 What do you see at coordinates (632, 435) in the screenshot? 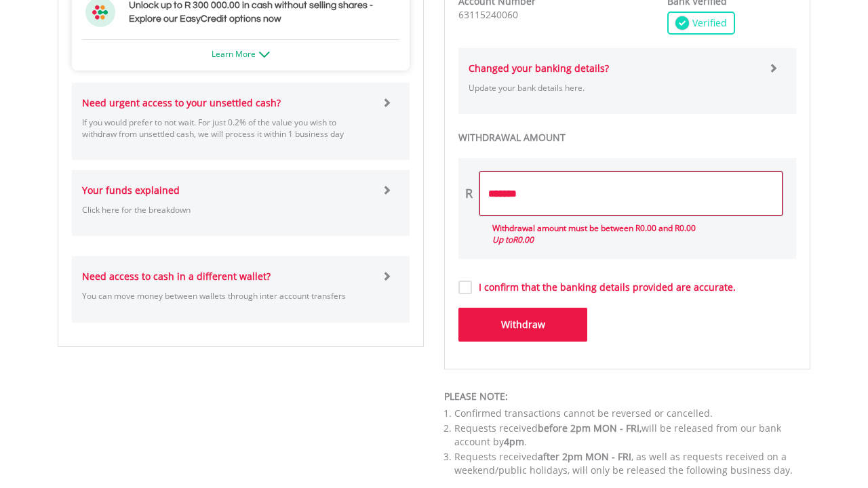
I see `li: Requests received will be released from our bank account by .` at bounding box center [632, 435].